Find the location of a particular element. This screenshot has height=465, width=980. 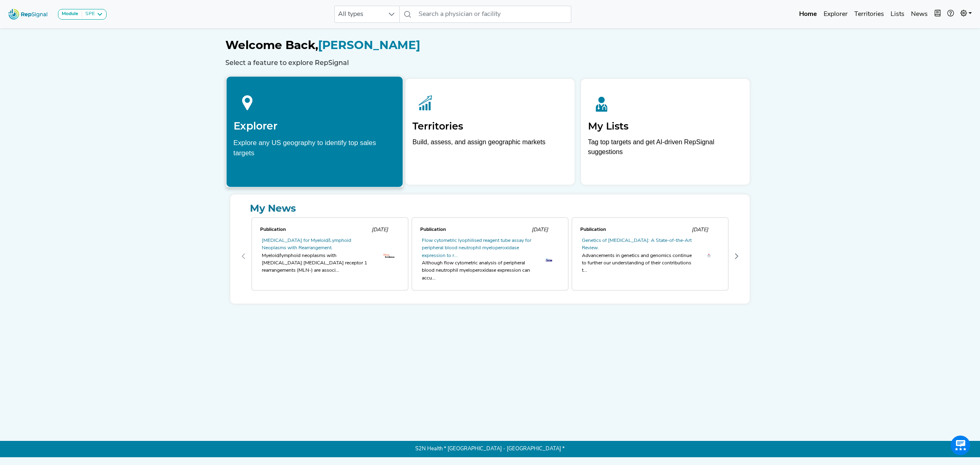

div: Although flow cytometric analysis of peripheral blood neutrophil myeloperoxidase expression can a... is located at coordinates (477, 271).